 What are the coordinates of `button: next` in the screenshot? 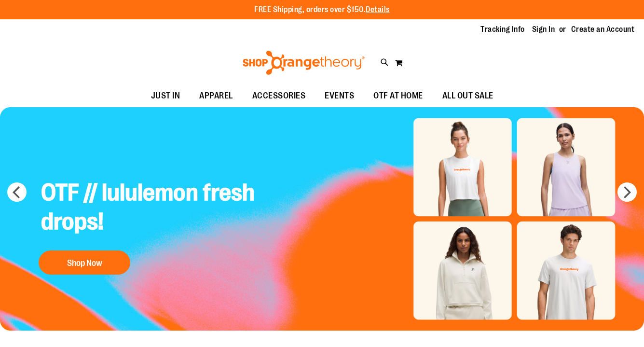 It's located at (627, 192).